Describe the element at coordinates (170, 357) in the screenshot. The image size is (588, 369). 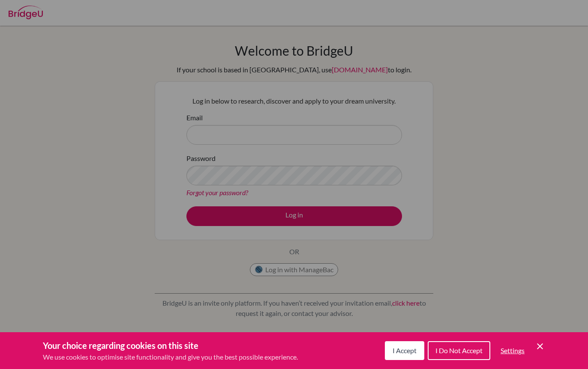
I see `p: We use cookies to optimise site functionality and give you the best possible experience.` at that location.